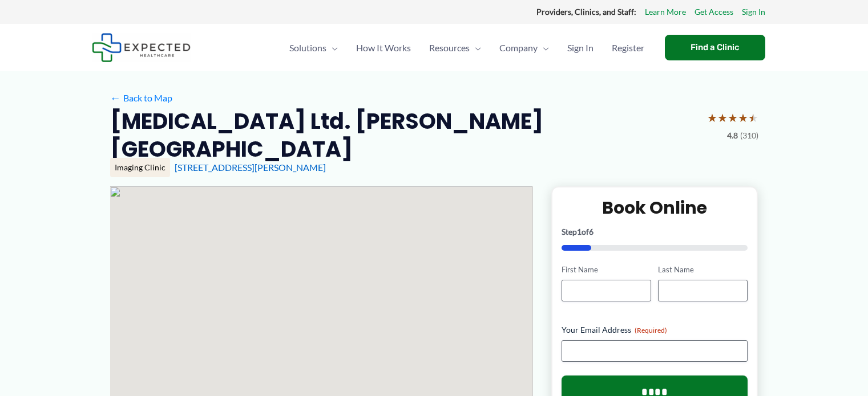  What do you see at coordinates (141, 98) in the screenshot?
I see `a: ←Back to Map` at bounding box center [141, 98].